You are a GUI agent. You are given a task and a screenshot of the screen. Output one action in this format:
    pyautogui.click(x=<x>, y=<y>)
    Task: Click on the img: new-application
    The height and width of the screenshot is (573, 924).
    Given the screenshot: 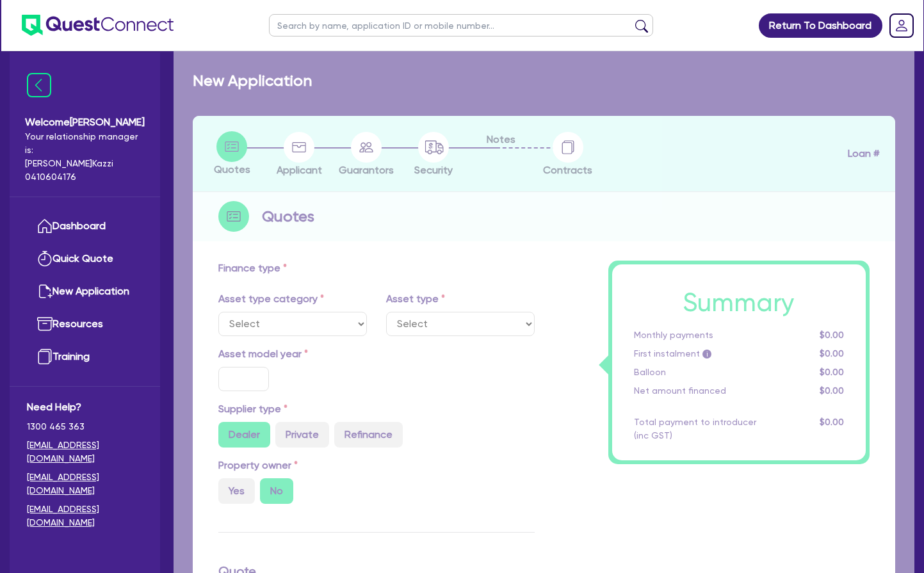 What is the action you would take?
    pyautogui.click(x=45, y=291)
    